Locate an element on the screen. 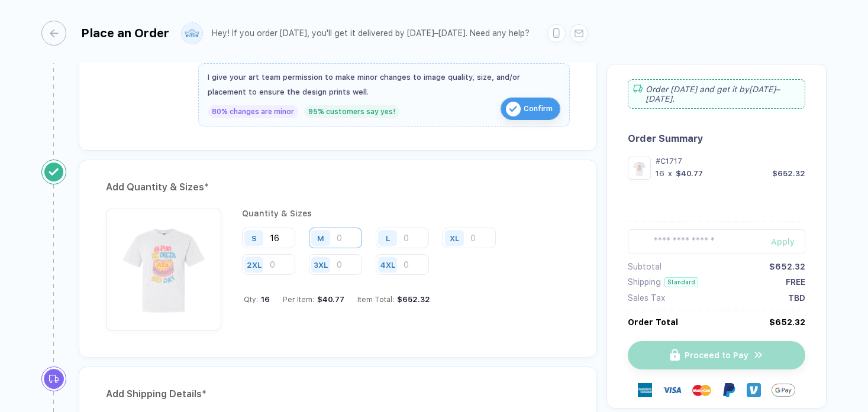 Image resolution: width=868 pixels, height=412 pixels. div: Order Summary is located at coordinates (717, 138).